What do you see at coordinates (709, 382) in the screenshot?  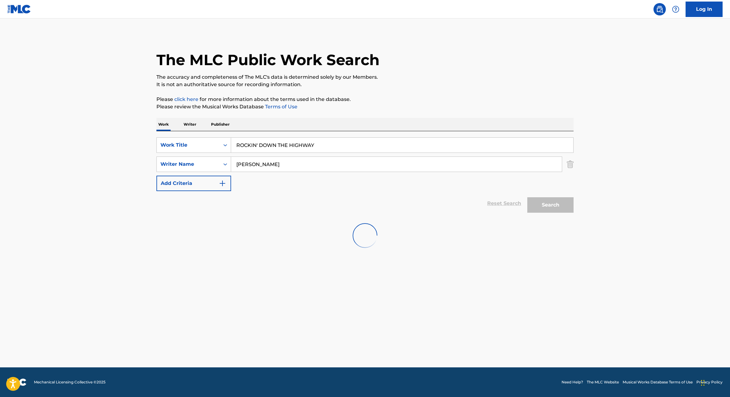 I see `a: Privacy Policy` at bounding box center [709, 382].